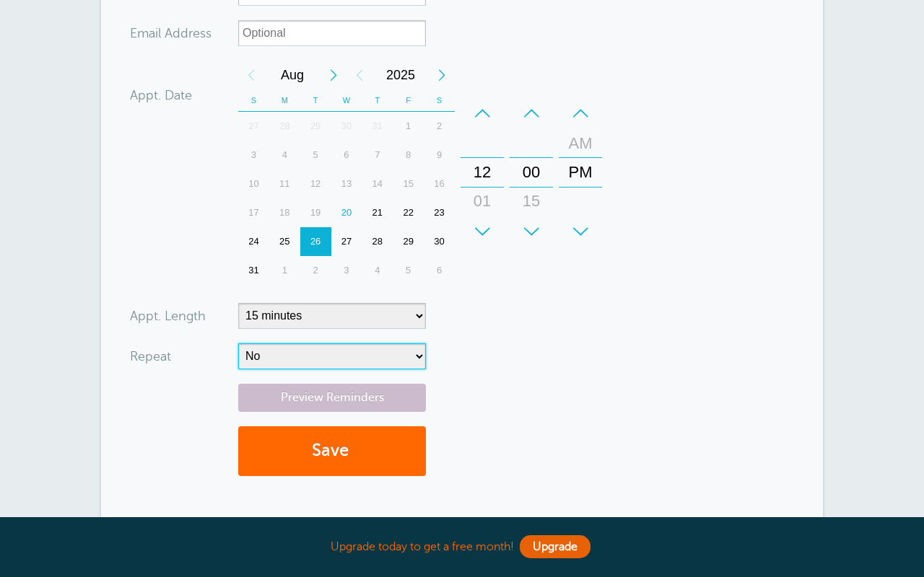 The height and width of the screenshot is (577, 924). Describe the element at coordinates (347, 126) in the screenshot. I see `div: Wednesday, July 30` at that location.